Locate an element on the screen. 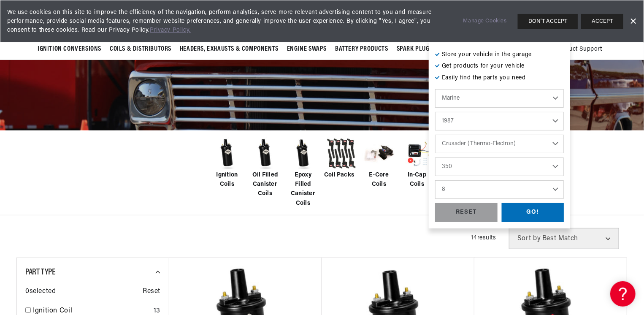  h6: MY VEHICLE S is located at coordinates (461, 40).